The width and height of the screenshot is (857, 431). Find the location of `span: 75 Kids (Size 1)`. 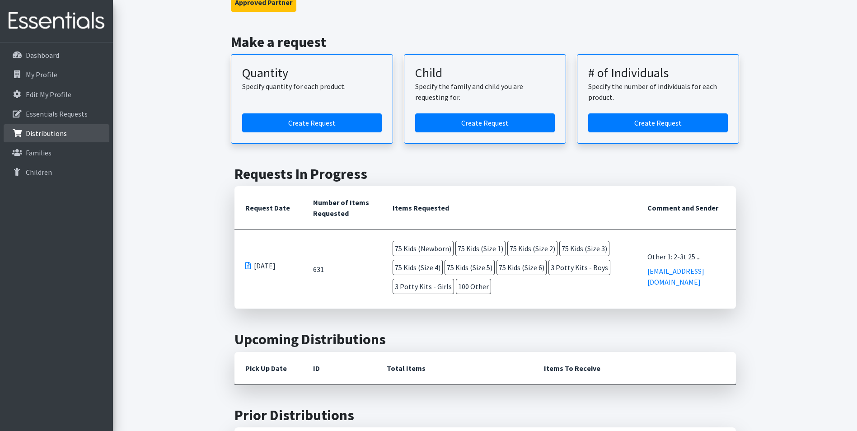

span: 75 Kids (Size 1) is located at coordinates (481, 249).